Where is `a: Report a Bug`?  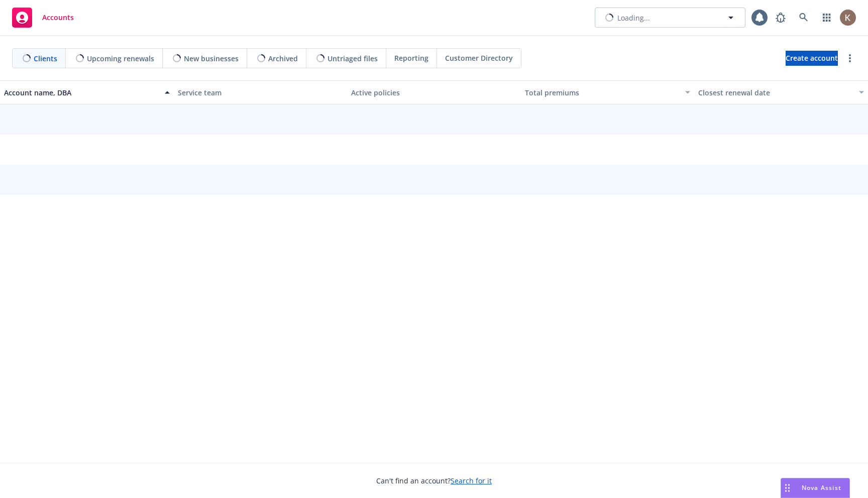 a: Report a Bug is located at coordinates (780, 17).